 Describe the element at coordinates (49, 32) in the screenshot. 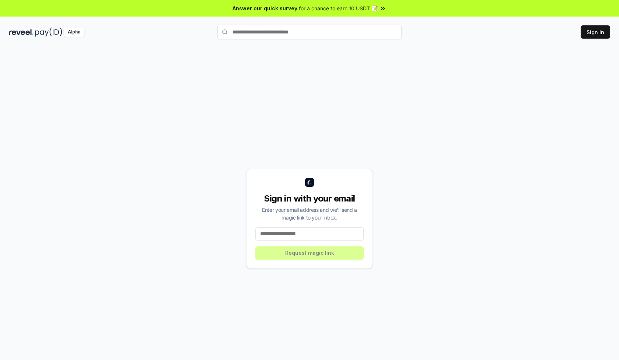

I see `img: pay_id` at that location.